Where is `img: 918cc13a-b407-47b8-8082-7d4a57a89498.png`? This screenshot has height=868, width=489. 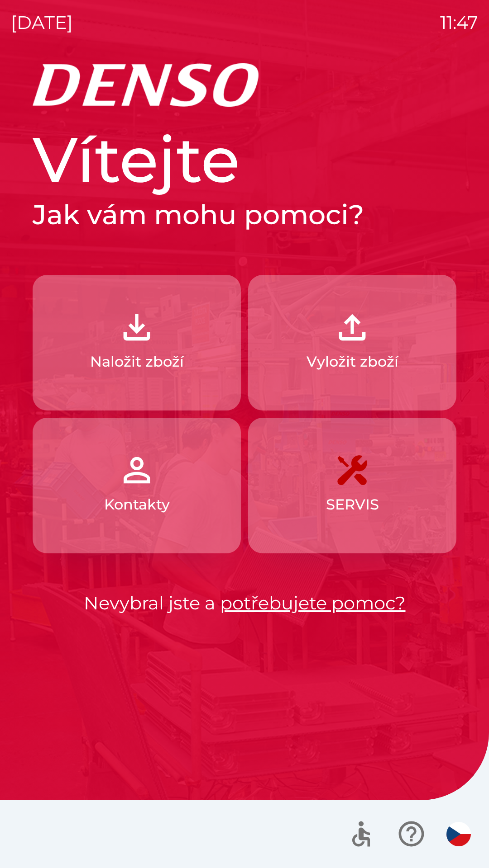 img: 918cc13a-b407-47b8-8082-7d4a57a89498.png is located at coordinates (137, 327).